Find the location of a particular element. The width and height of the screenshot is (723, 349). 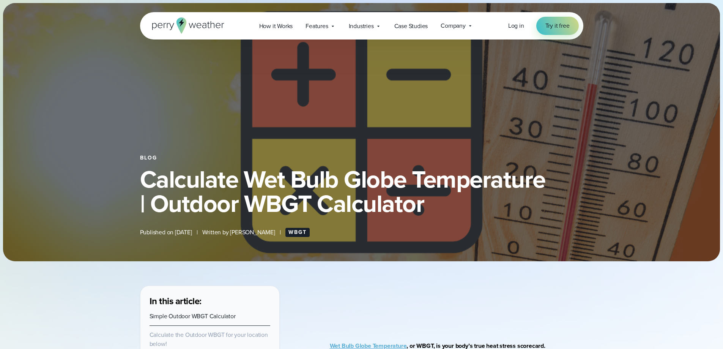

a: Simple Outdoor WBGT Calculator is located at coordinates (192, 316).